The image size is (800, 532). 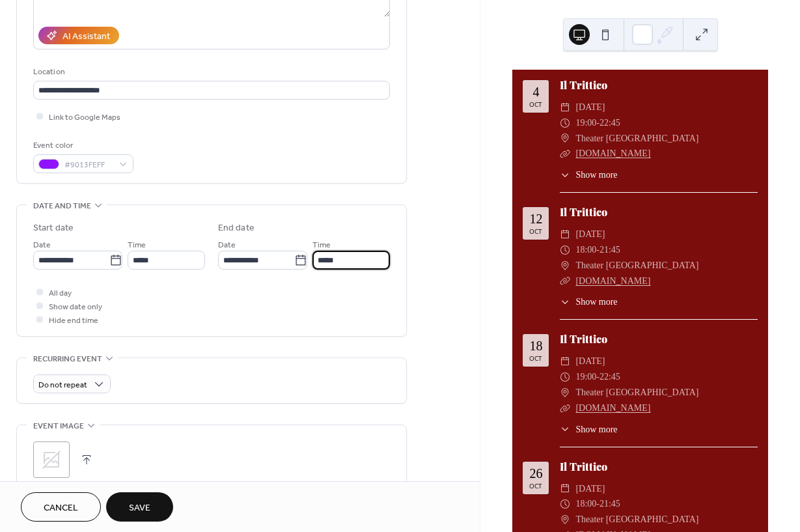 I want to click on span: All day, so click(x=60, y=293).